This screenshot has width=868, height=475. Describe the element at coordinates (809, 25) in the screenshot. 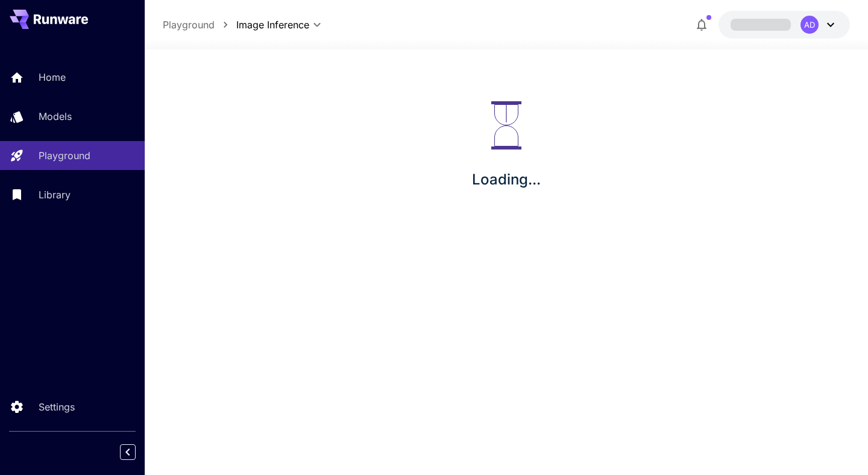

I see `div: AD` at that location.